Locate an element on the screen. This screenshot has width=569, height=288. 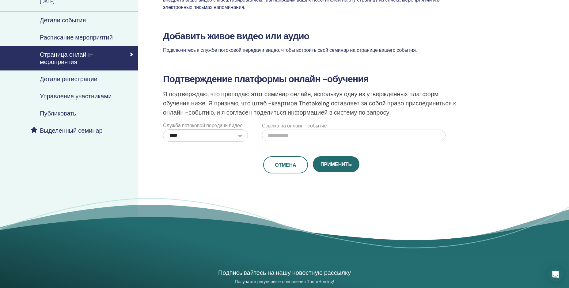
div: Open Intercom Messenger is located at coordinates (556, 275).